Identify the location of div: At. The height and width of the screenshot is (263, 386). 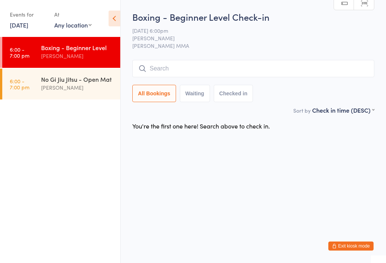
(73, 14).